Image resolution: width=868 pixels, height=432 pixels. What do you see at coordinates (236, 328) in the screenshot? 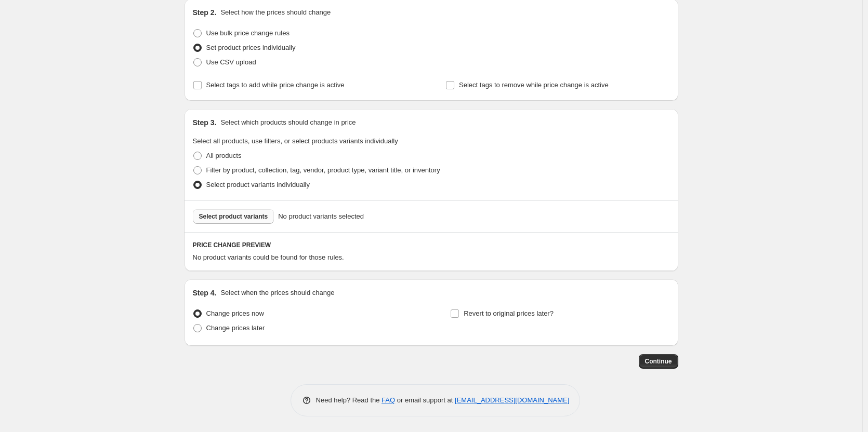
I see `span: Change prices later` at bounding box center [236, 328].